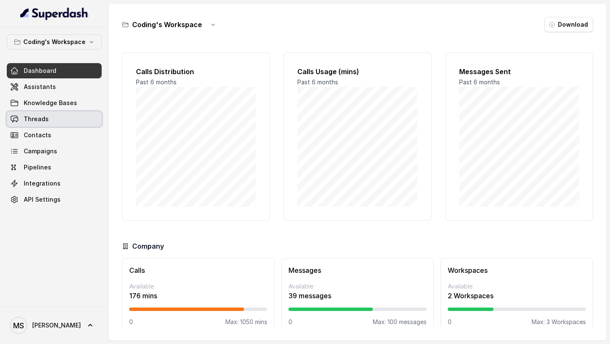  I want to click on button: Coding's Workspace, so click(54, 42).